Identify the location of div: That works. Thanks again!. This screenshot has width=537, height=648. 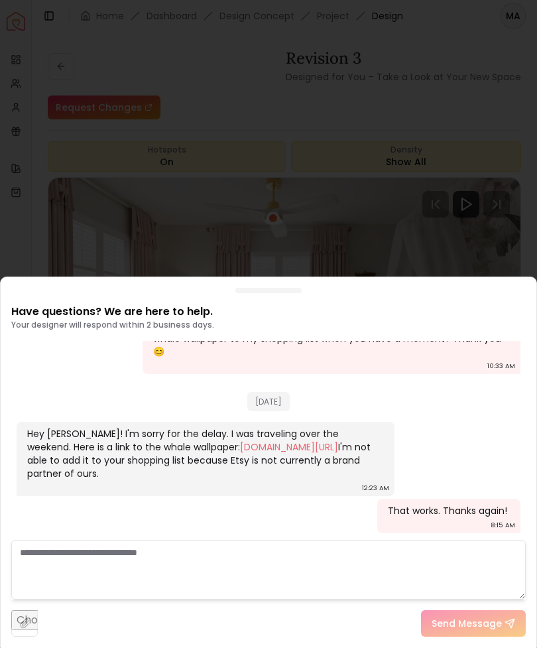
(447, 510).